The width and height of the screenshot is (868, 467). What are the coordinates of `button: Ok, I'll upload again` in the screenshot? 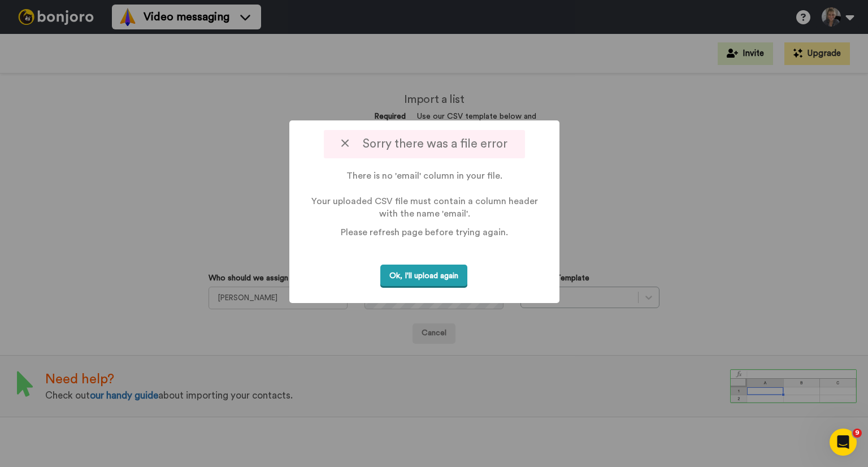 It's located at (424, 276).